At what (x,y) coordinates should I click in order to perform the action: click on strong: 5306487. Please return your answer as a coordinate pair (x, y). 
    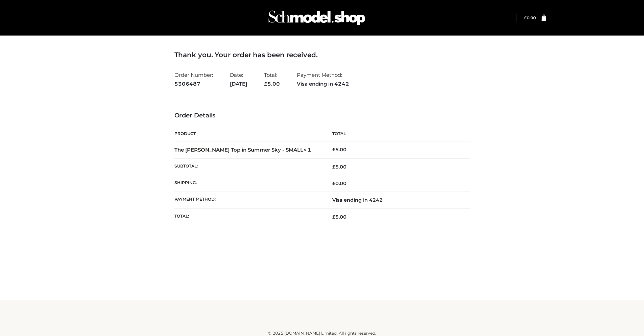
    Looking at the image, I should click on (194, 84).